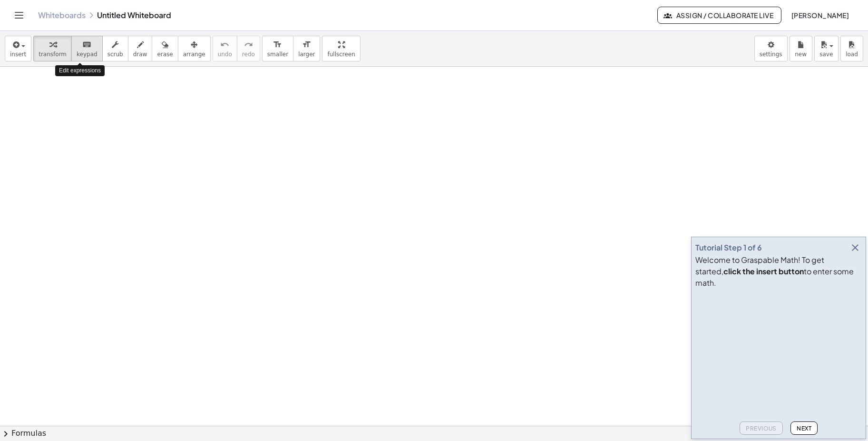 This screenshot has height=441, width=868. I want to click on button: format_sizelarger, so click(306, 48).